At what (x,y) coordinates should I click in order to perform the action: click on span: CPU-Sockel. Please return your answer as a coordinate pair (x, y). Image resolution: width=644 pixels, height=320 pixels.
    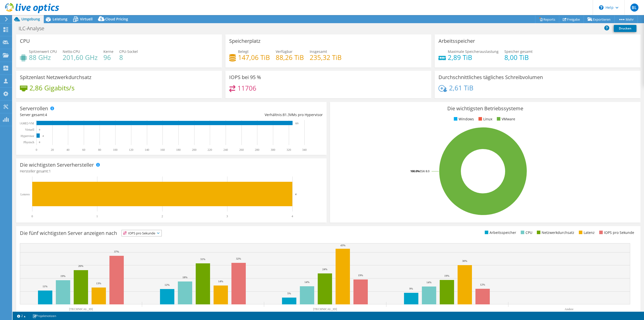
    Looking at the image, I should click on (128, 51).